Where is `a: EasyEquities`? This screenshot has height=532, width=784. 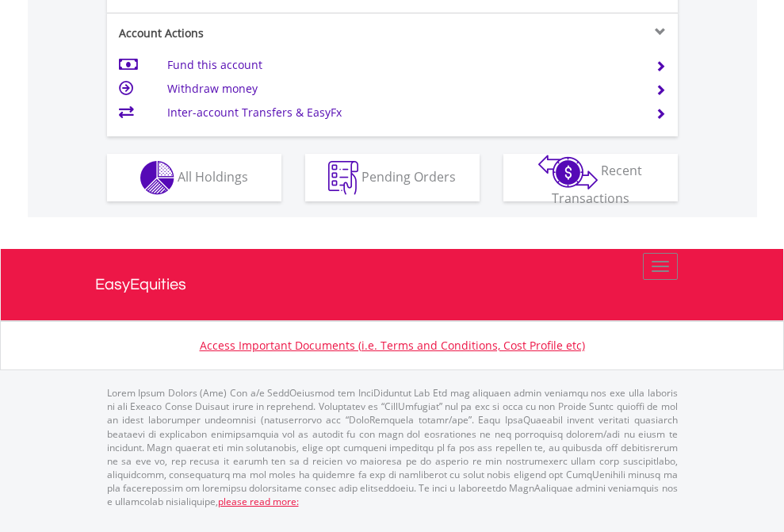
a: EasyEquities is located at coordinates (392, 284).